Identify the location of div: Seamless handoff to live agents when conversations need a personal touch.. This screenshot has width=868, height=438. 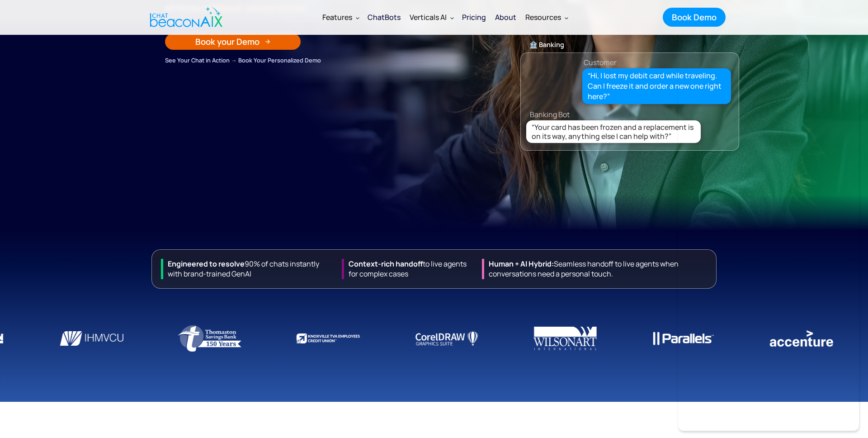
(597, 269).